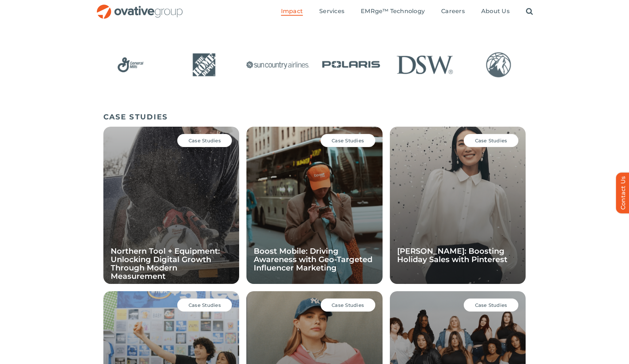 Image resolution: width=629 pixels, height=364 pixels. What do you see at coordinates (165, 263) in the screenshot?
I see `a: Northern Tool + Equipment: Unlocking Digital Growth Through Modern Measurement` at bounding box center [165, 263].